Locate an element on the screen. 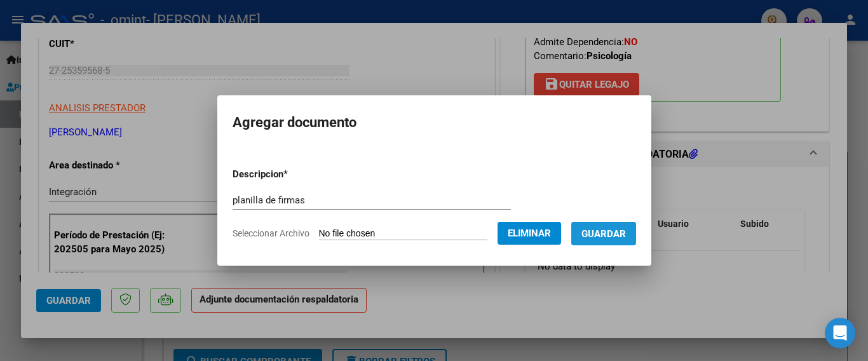  button: Guardar is located at coordinates (604, 233).